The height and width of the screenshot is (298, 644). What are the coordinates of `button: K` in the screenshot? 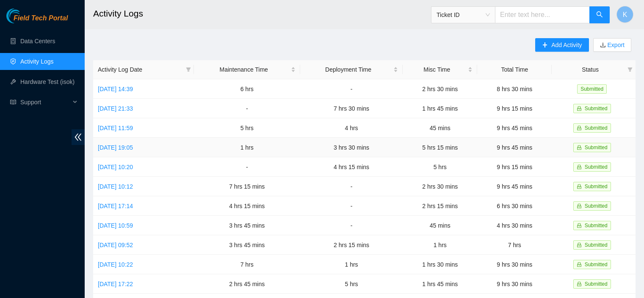 It's located at (625, 14).